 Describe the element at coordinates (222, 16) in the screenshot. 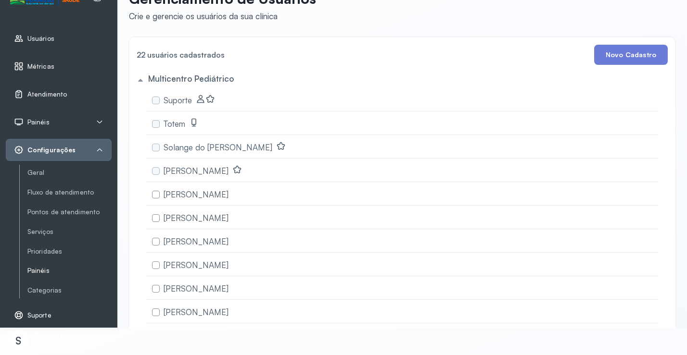

I see `div: Crie e gerencie os usuários da sua clínica` at that location.